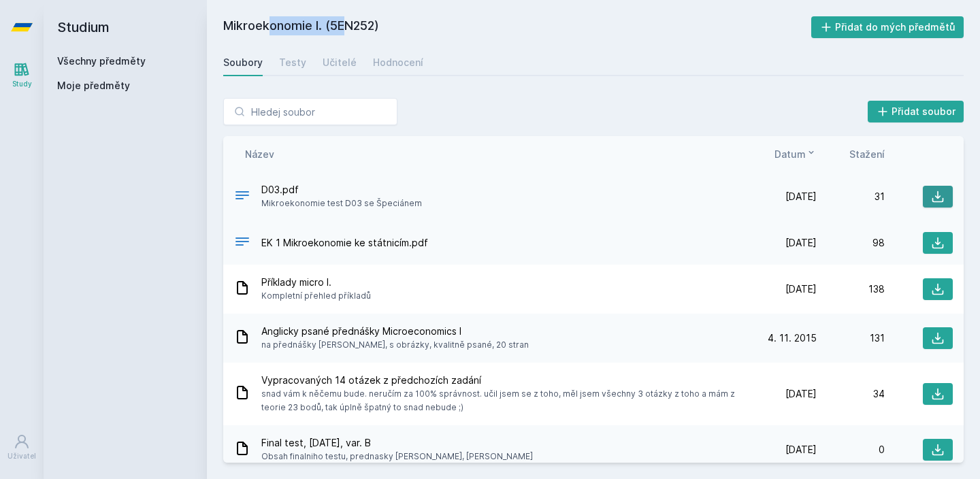 The width and height of the screenshot is (980, 479). Describe the element at coordinates (851, 289) in the screenshot. I see `div: 138` at that location.